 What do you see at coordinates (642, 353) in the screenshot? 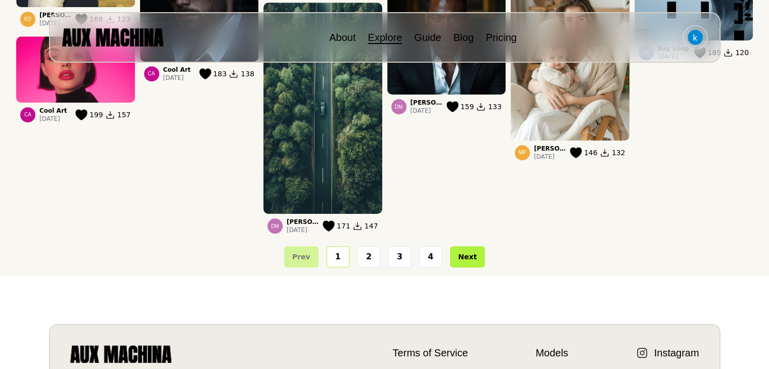
I see `img: Instagram` at bounding box center [642, 353].